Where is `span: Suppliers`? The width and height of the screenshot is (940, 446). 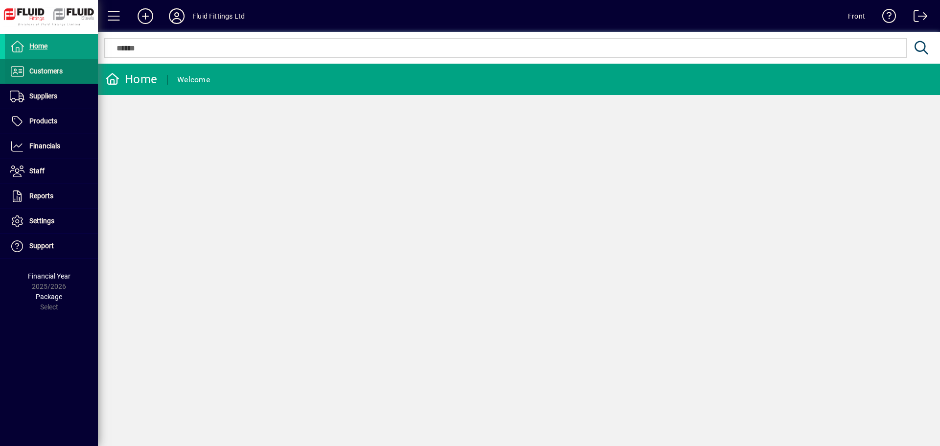
span: Suppliers is located at coordinates (43, 96).